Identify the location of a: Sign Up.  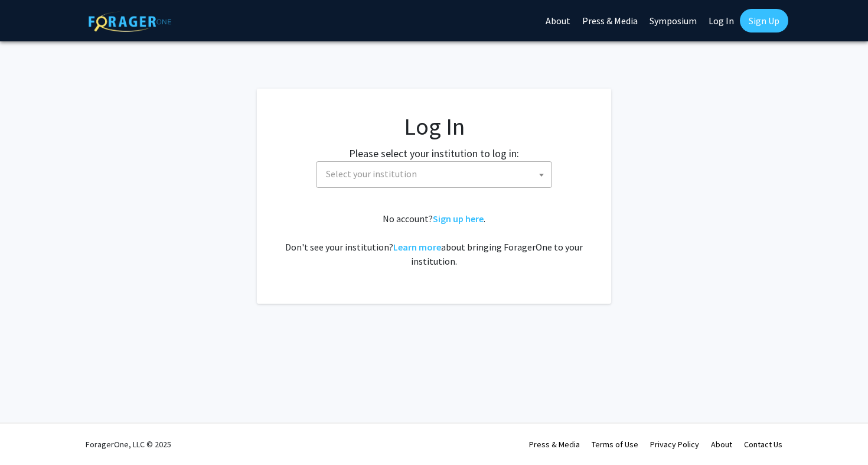
(764, 21).